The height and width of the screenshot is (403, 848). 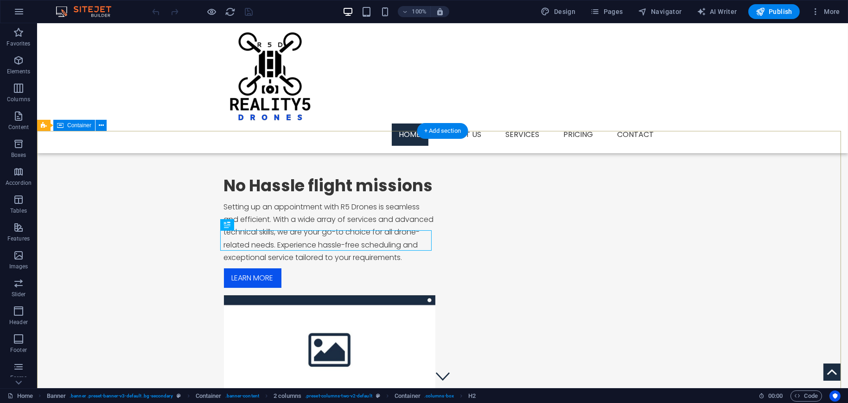 I want to click on span: . banner .preset-banner-v3-default .bg-secondary, so click(x=121, y=396).